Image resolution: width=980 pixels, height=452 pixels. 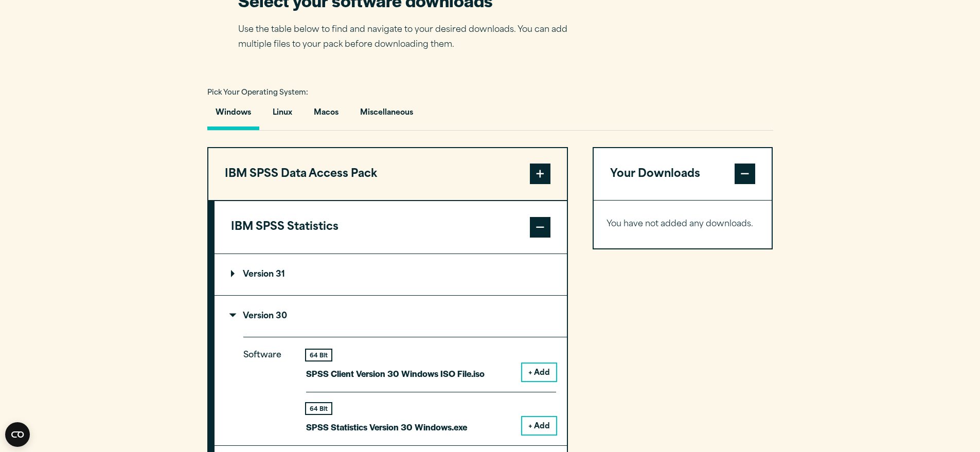 What do you see at coordinates (387, 174) in the screenshot?
I see `button: IBM SPSS Data Access Pack` at bounding box center [387, 174].